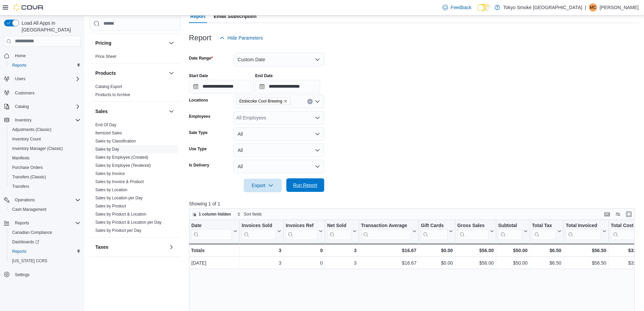 Image resolution: width=644 pixels, height=311 pixels. I want to click on span: Operations, so click(46, 200).